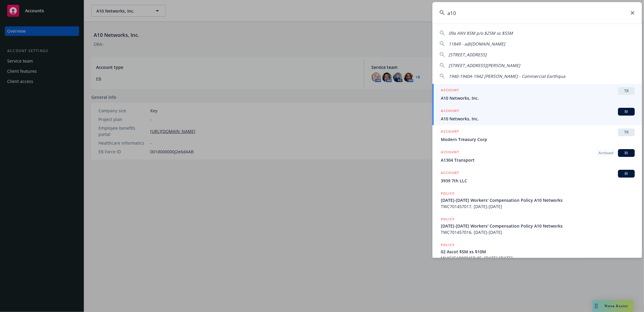 The height and width of the screenshot is (312, 644). Describe the element at coordinates (537, 115) in the screenshot. I see `a: ACCOUNTBIA10 Networks, Inc.` at that location.